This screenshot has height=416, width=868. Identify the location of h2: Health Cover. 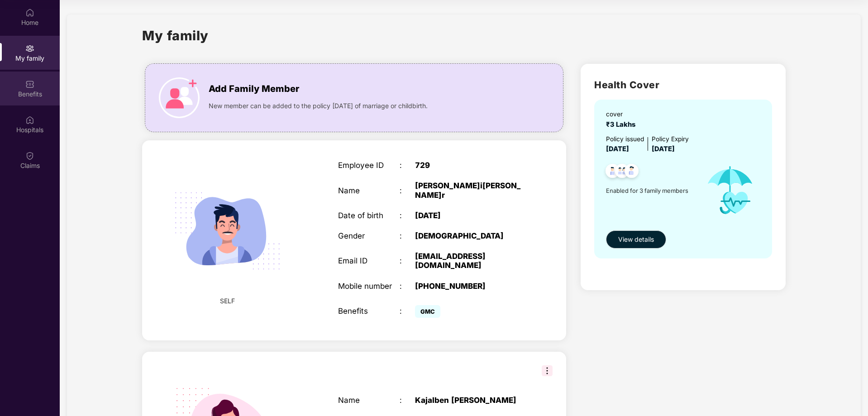
(683, 84).